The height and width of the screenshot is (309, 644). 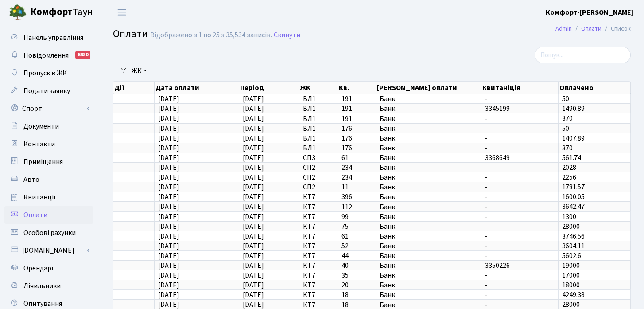 What do you see at coordinates (49, 55) in the screenshot?
I see `a: Повідомлення6680` at bounding box center [49, 55].